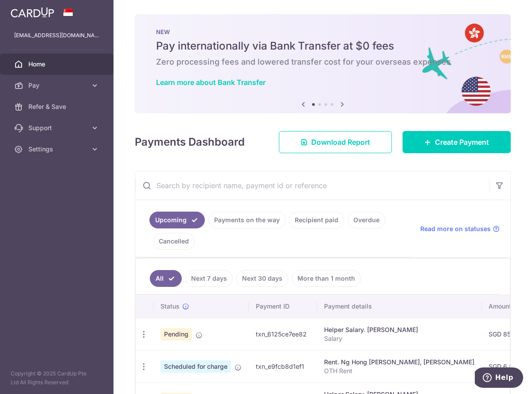  Describe the element at coordinates (399, 306) in the screenshot. I see `th: Payment details` at that location.